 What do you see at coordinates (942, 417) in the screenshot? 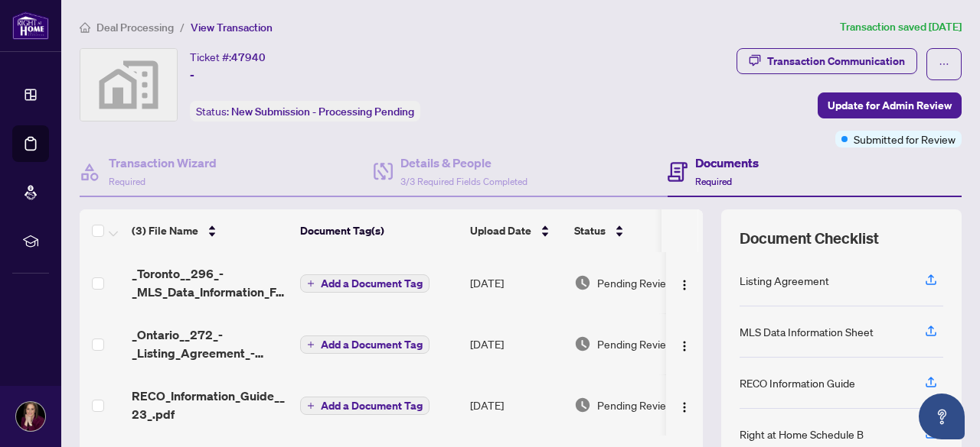
I see `button: Open asap` at bounding box center [942, 417].